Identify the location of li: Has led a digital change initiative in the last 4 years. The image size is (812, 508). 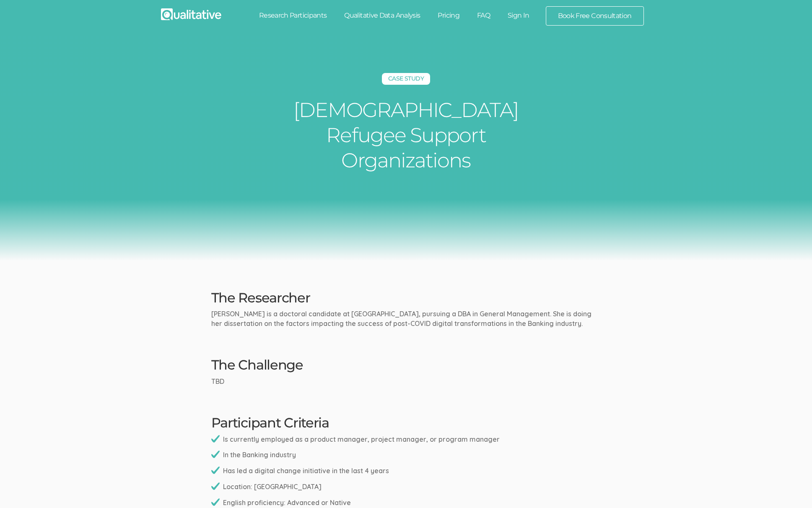
(406, 472).